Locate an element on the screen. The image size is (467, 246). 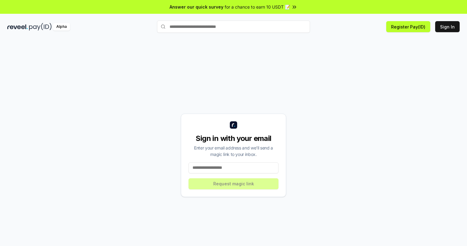
img: reveel_dark is located at coordinates (17, 27).